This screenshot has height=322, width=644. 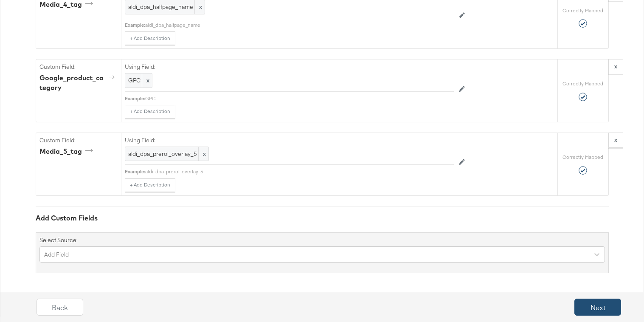 What do you see at coordinates (79, 83) in the screenshot?
I see `div: google_product_category` at bounding box center [79, 83].